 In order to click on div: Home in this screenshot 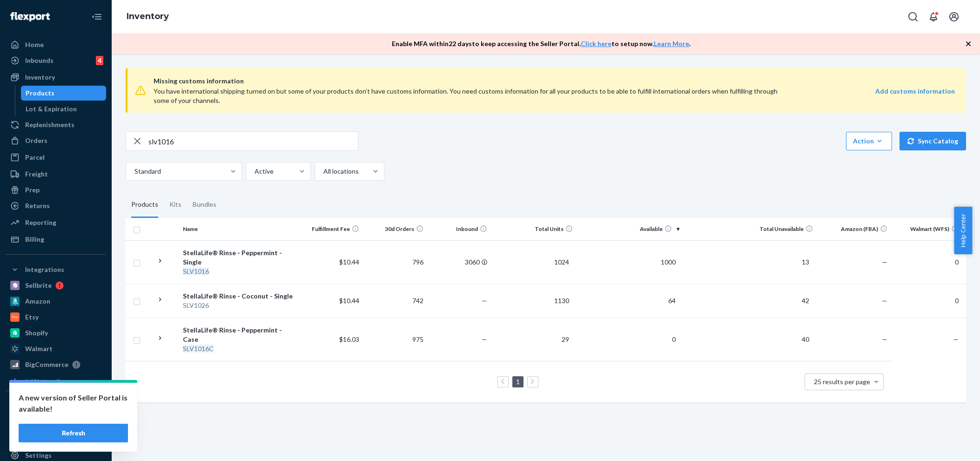, I will do `click(35, 45)`.